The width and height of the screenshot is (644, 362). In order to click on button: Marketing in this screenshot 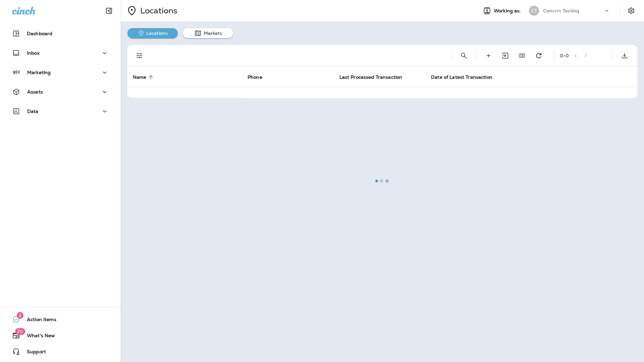, I will do `click(60, 73)`.